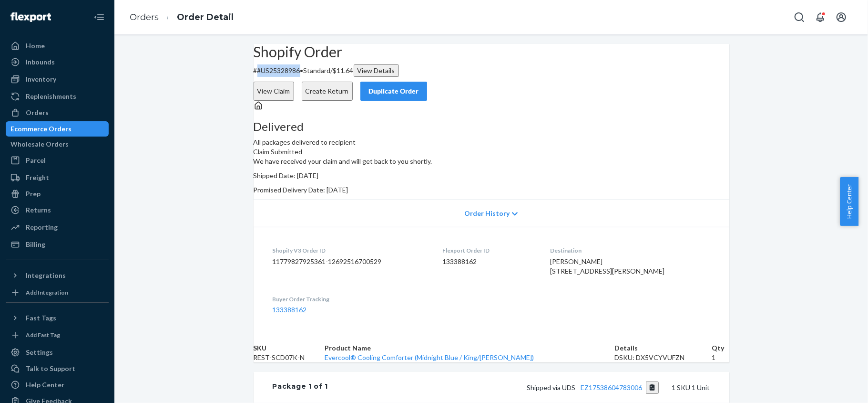 This screenshot has height=403, width=868. Describe the element at coordinates (41, 129) in the screenshot. I see `div: Ecommerce Orders` at that location.